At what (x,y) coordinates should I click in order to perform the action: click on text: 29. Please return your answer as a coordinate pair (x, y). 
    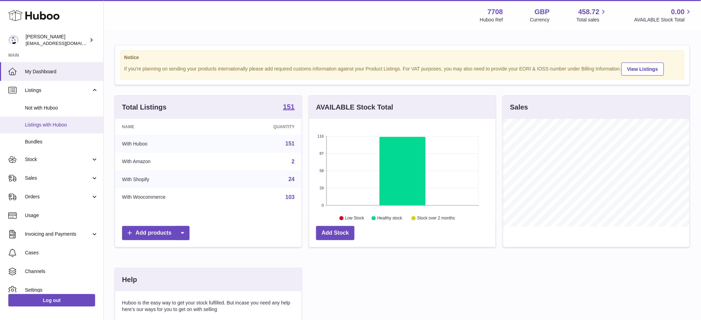
    Looking at the image, I should click on (322, 188).